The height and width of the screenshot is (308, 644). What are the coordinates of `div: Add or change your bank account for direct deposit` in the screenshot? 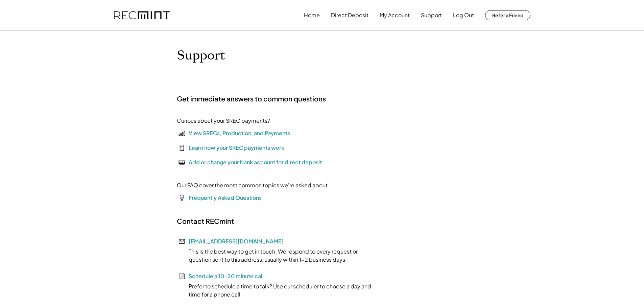 It's located at (255, 163).